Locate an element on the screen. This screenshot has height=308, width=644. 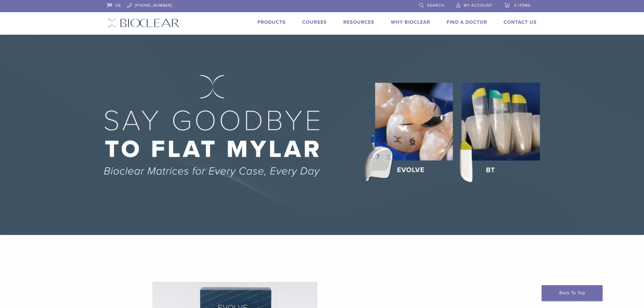
a: Back To Top is located at coordinates (572, 293).